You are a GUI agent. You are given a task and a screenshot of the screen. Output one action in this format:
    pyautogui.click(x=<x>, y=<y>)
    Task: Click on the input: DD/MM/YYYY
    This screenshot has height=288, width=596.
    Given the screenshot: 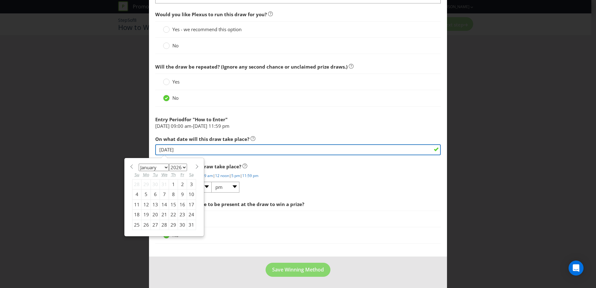 What is the action you would take?
    pyautogui.click(x=298, y=150)
    